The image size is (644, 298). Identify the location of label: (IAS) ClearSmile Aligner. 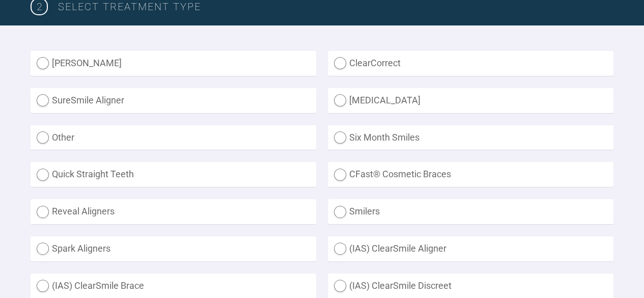
(470, 248).